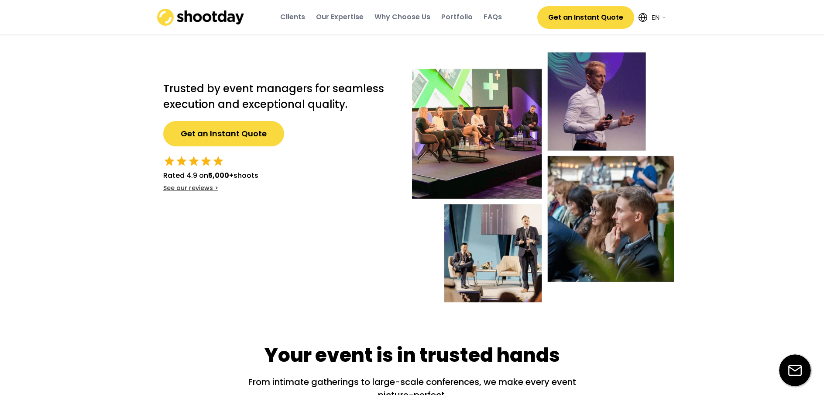  Describe the element at coordinates (221, 175) in the screenshot. I see `strong: 5,000+` at that location.